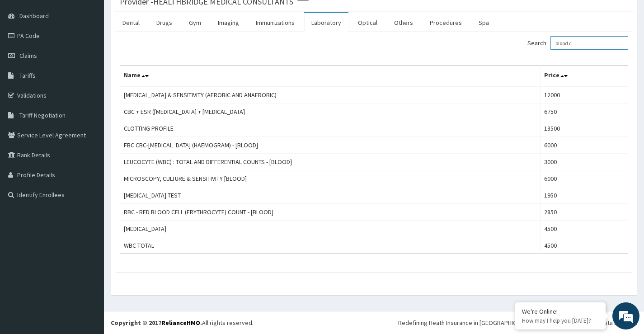 This screenshot has width=644, height=334. Describe the element at coordinates (88, 247) in the screenshot. I see `textarea: Type your message and hit 'Enter'` at that location.